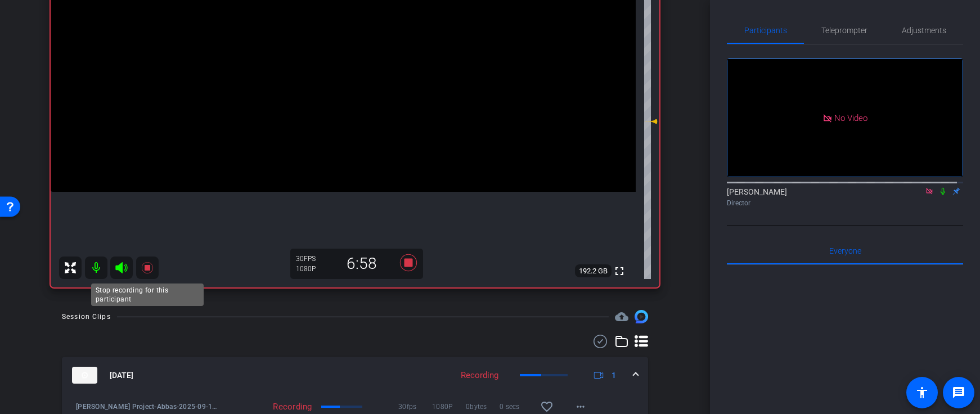  Describe the element at coordinates (415, 406) in the screenshot. I see `span: 30fps` at that location.